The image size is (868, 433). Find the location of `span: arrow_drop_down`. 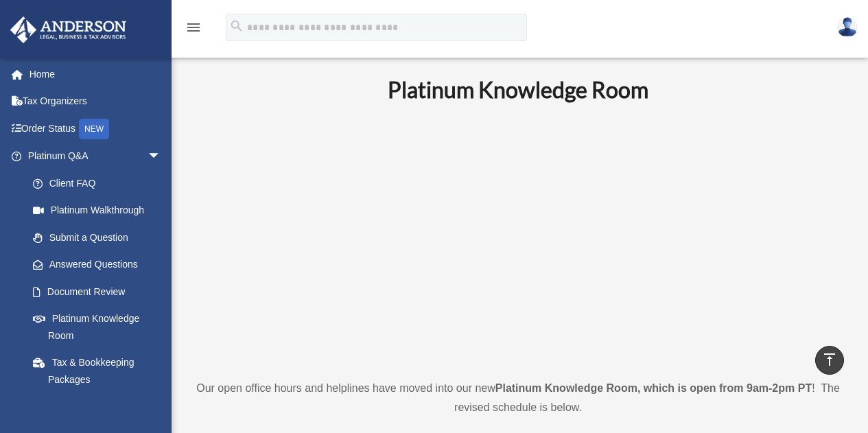

span: arrow_drop_down is located at coordinates (161, 156).